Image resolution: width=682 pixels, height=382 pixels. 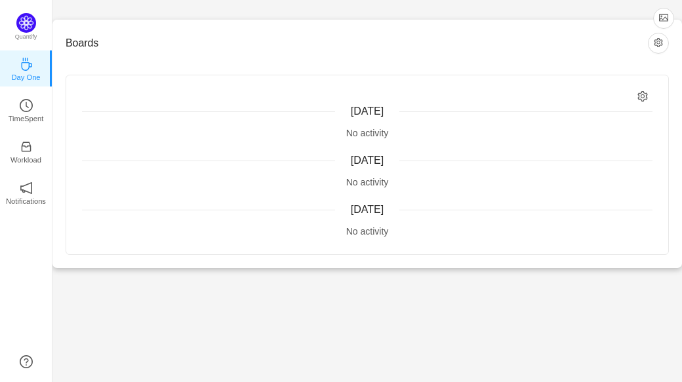 I want to click on a: icon: coffeeDay One, so click(x=26, y=68).